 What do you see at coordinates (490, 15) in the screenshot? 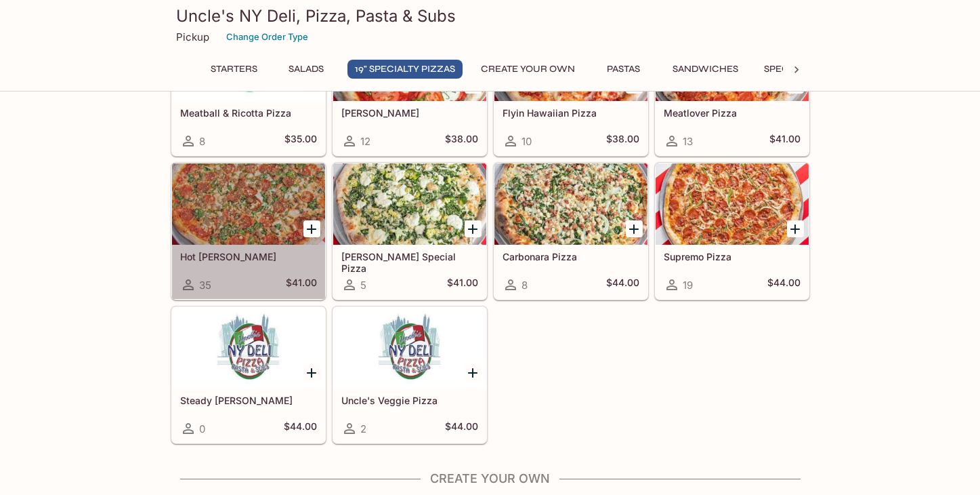
I see `h3: Uncle's NY Deli, Pizza, Pasta & Subs` at bounding box center [490, 15].